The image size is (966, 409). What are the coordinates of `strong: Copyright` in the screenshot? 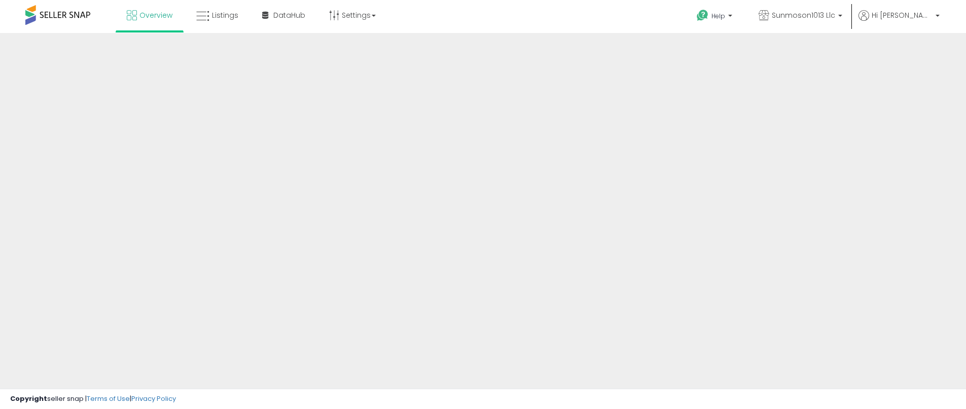 It's located at (28, 398).